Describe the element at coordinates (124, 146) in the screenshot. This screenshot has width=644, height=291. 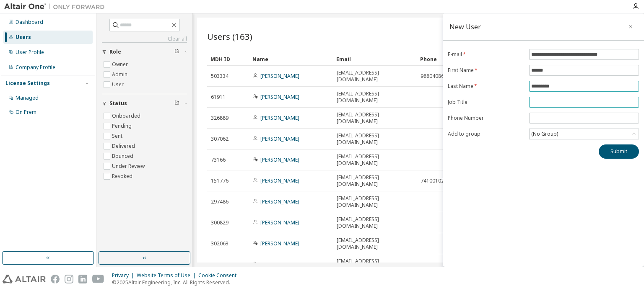
I see `label: Delivered` at that location.